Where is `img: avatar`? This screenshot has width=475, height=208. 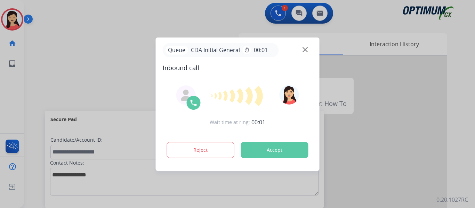
img: avatar is located at coordinates (289, 95).